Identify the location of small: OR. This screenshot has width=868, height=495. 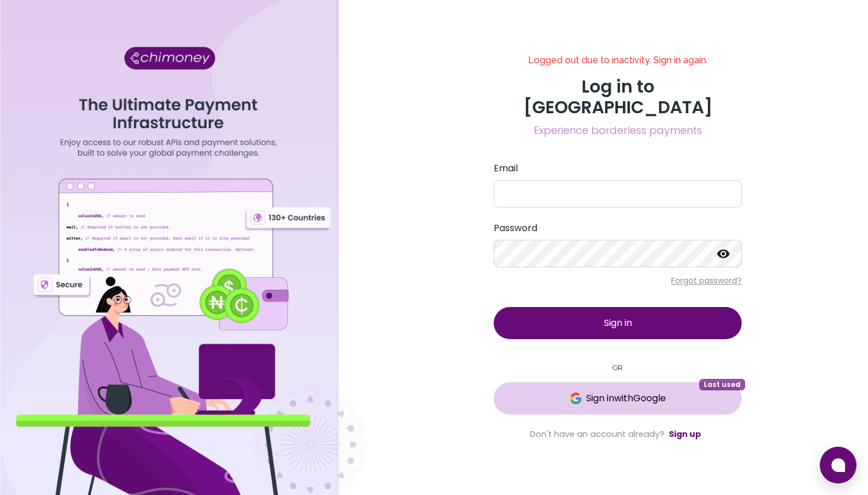
(618, 367).